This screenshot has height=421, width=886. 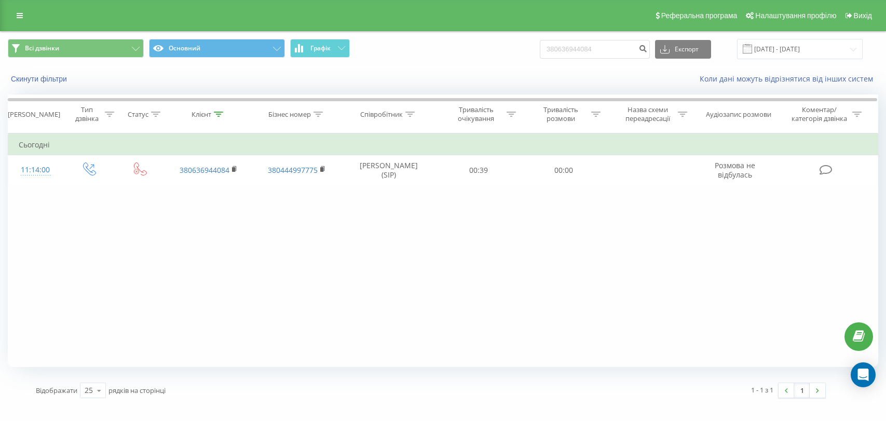 I want to click on div: Бізнес номер, so click(x=290, y=114).